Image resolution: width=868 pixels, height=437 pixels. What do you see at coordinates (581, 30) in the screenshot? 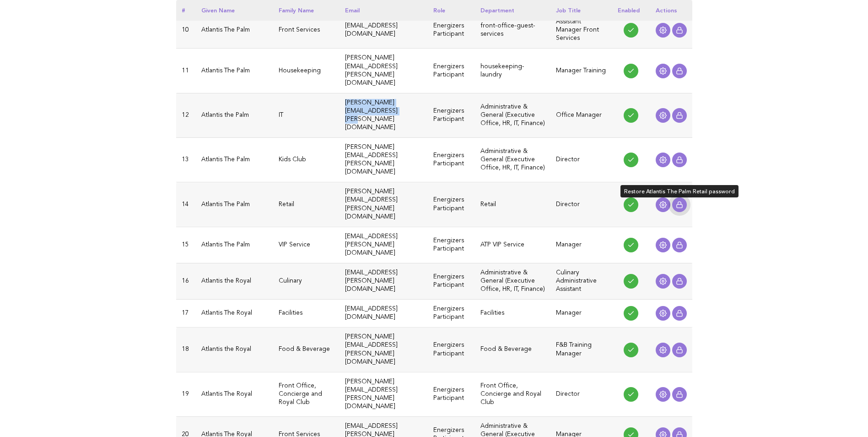
I see `td: Assistant Manager Front Services` at bounding box center [581, 30].